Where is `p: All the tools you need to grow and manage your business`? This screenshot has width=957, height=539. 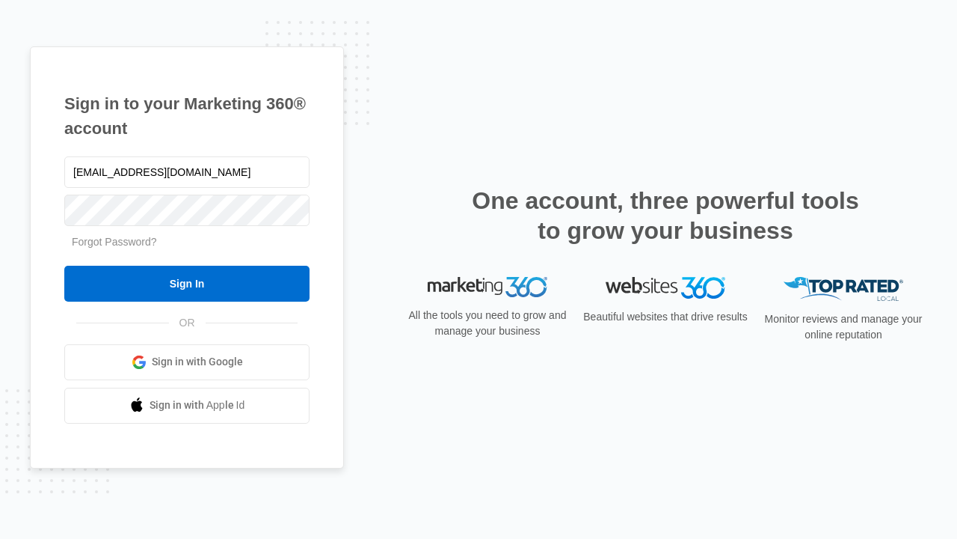 p: All the tools you need to grow and manage your business is located at coordinates (488, 323).